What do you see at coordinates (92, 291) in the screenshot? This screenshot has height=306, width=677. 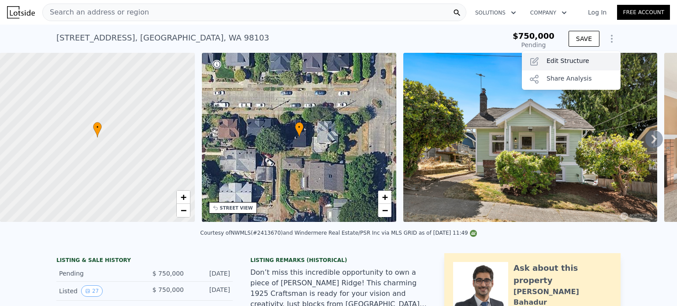 I see `button: View historical data` at bounding box center [92, 291].